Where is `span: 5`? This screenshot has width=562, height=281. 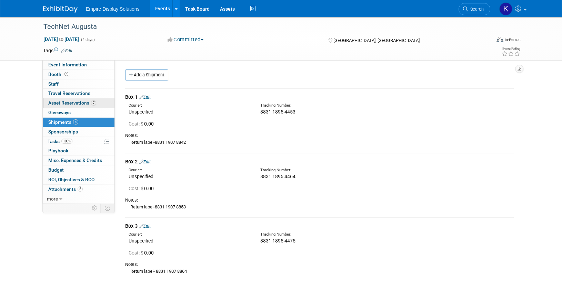 span: 5 is located at coordinates (80, 189).